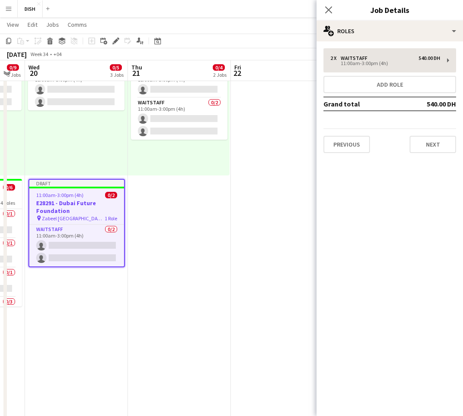  What do you see at coordinates (77, 25) in the screenshot?
I see `a: Comms` at bounding box center [77, 25].